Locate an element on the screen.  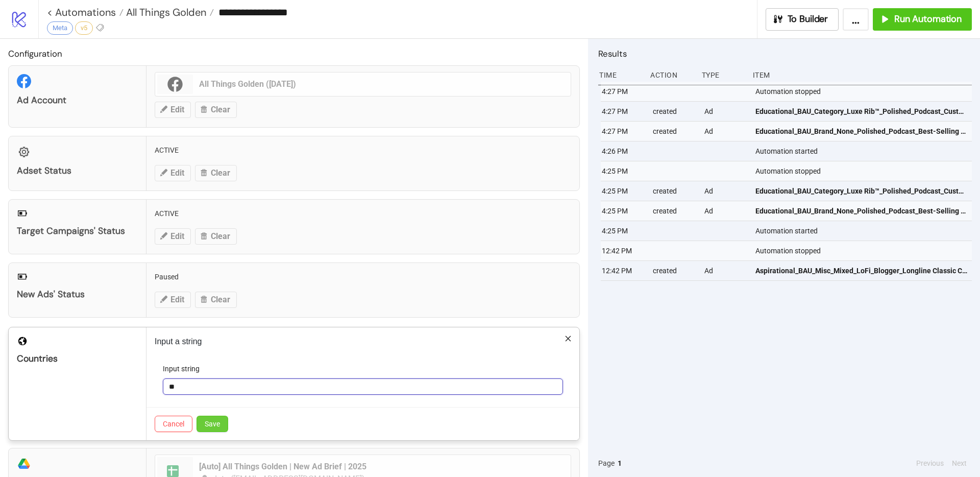
div: v5 is located at coordinates (84, 28).